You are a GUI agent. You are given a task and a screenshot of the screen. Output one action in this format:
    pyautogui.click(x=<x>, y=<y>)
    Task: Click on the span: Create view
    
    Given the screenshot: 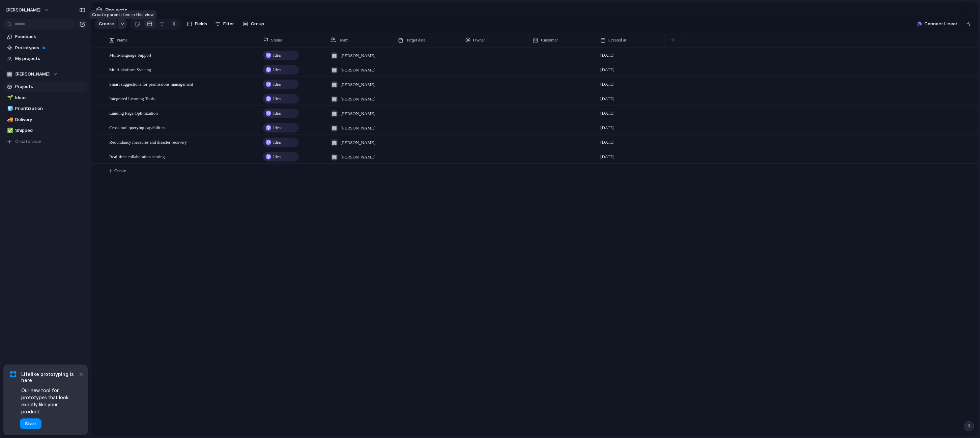 What is the action you would take?
    pyautogui.click(x=28, y=142)
    